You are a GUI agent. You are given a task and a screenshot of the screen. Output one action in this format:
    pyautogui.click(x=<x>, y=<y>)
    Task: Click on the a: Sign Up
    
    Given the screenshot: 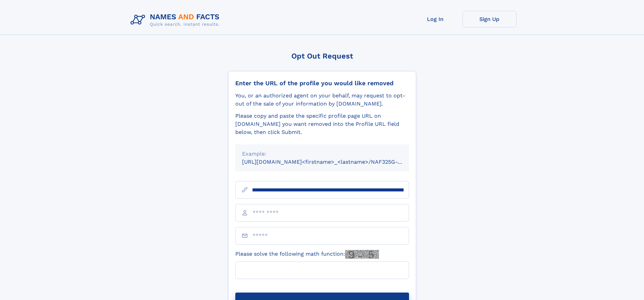 What is the action you would take?
    pyautogui.click(x=489, y=19)
    